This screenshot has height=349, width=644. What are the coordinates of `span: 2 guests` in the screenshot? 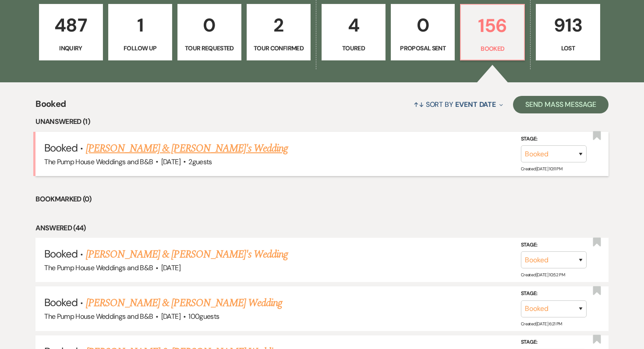 It's located at (200, 161).